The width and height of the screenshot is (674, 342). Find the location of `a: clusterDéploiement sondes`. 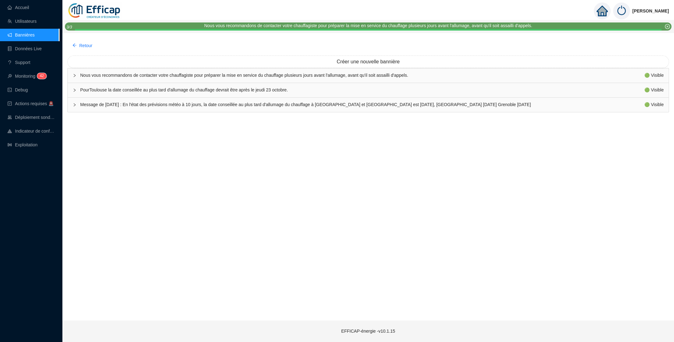

a: clusterDéploiement sondes is located at coordinates (31, 117).